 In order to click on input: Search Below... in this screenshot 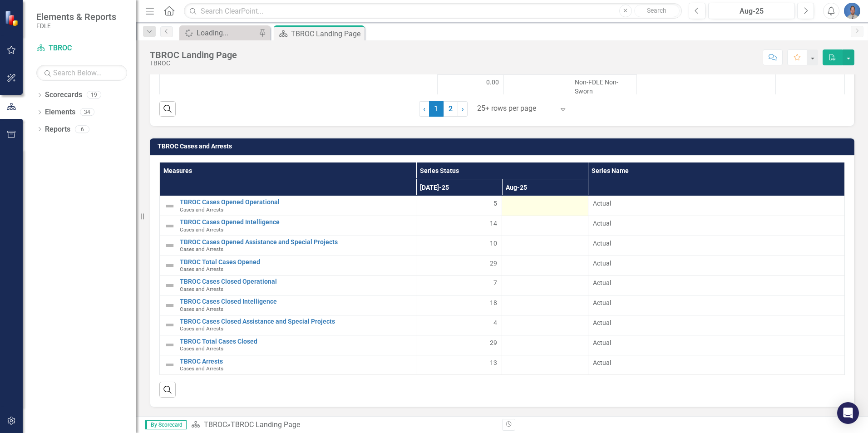, I will do `click(82, 73)`.